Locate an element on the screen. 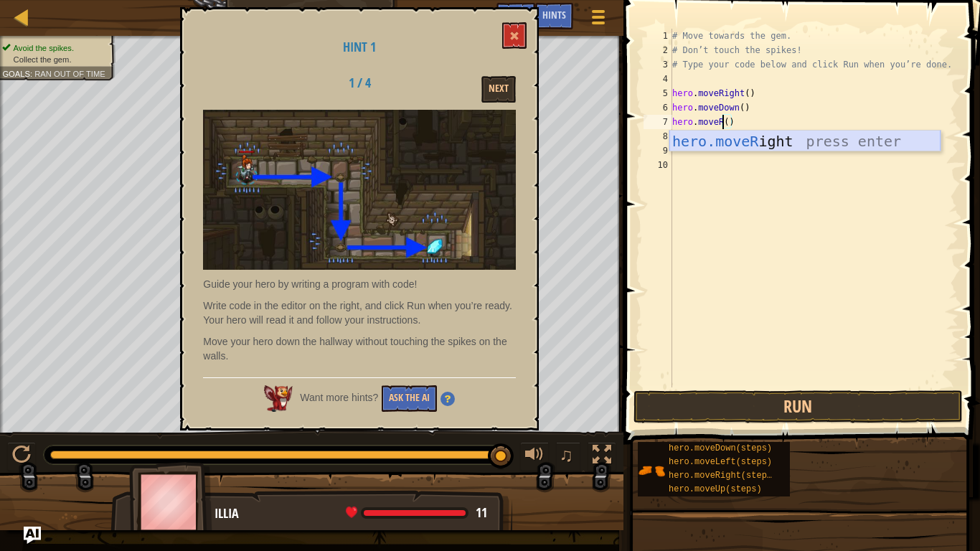 The width and height of the screenshot is (980, 551). span: hero.moveDown(steps) is located at coordinates (720, 448).